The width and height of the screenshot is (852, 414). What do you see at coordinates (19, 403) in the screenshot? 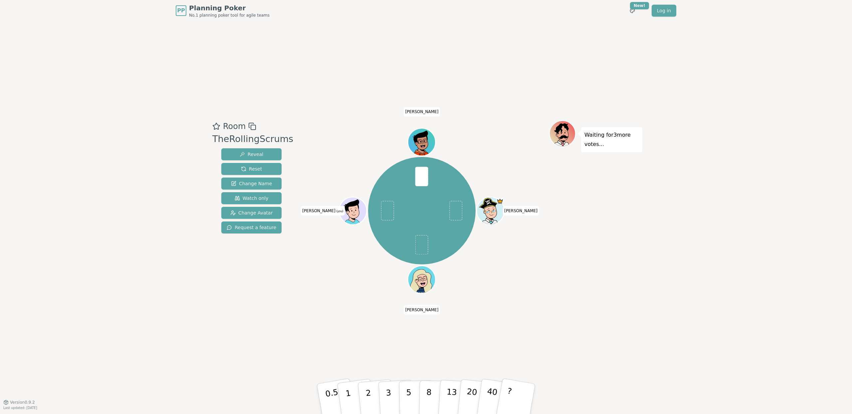
I see `button: Version0.9.2` at bounding box center [19, 403].